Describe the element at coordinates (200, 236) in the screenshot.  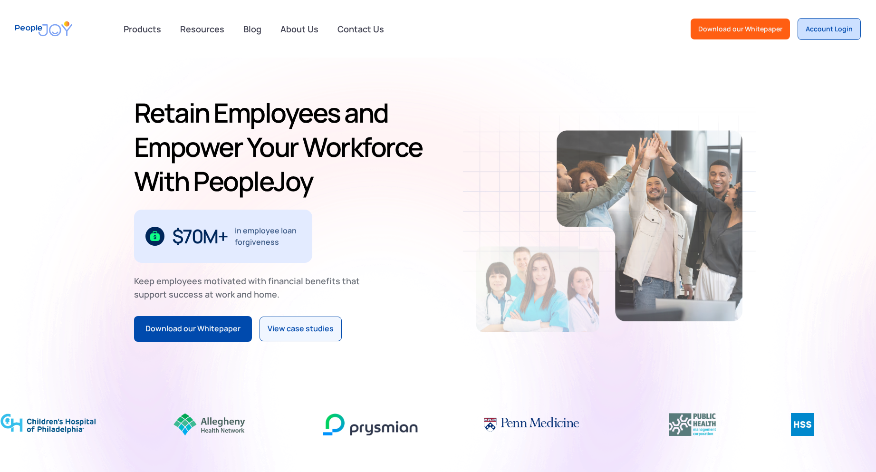
I see `div: $70M+` at that location.